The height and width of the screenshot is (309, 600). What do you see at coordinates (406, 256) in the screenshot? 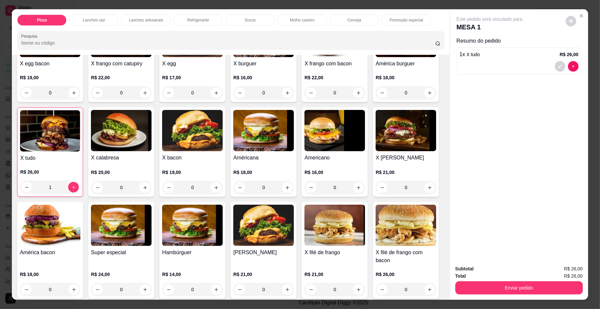
I see `h4: X filé de frango com bacon` at bounding box center [406, 256].